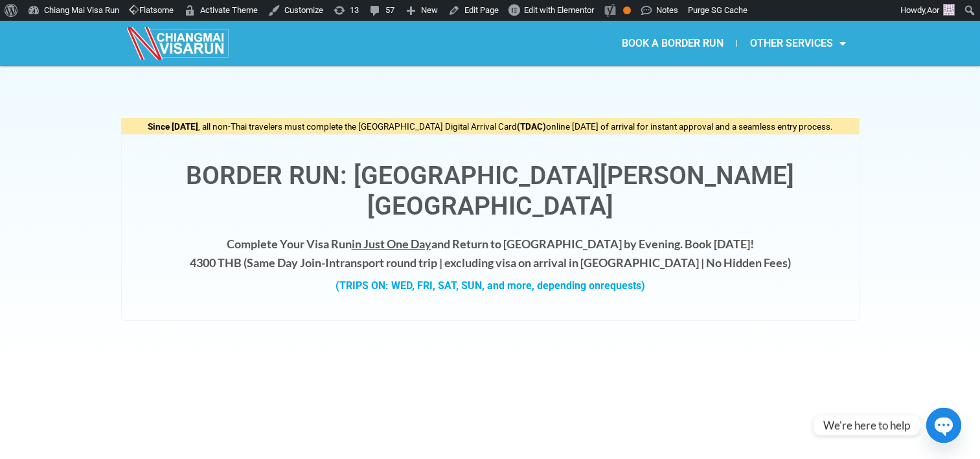  Describe the element at coordinates (490, 285) in the screenshot. I see `strong: (TRIPS ON: WED, FRI, SAT, SUN, and more, depending on` at that location.